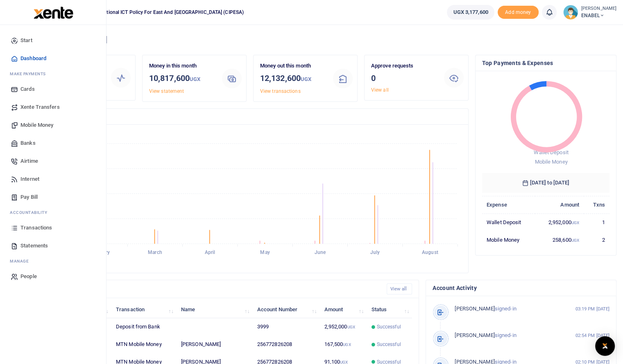 This screenshot has height=364, width=623. Describe the element at coordinates (521, 288) in the screenshot. I see `h4: Account Activity` at that location.